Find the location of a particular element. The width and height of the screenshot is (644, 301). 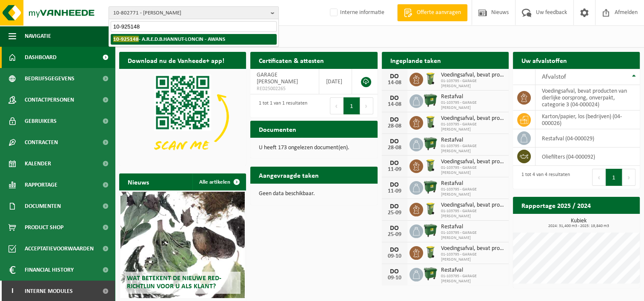

span: Gebruikers is located at coordinates (41, 121).